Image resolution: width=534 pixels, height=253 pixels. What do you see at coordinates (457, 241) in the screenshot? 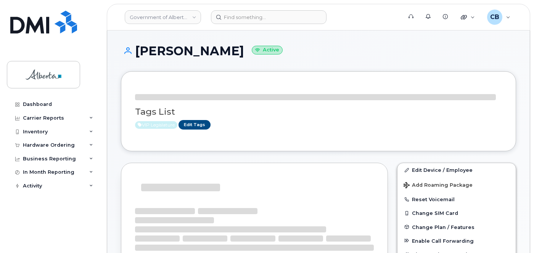
I see `button: Enable Call Forwarding` at bounding box center [457, 241].